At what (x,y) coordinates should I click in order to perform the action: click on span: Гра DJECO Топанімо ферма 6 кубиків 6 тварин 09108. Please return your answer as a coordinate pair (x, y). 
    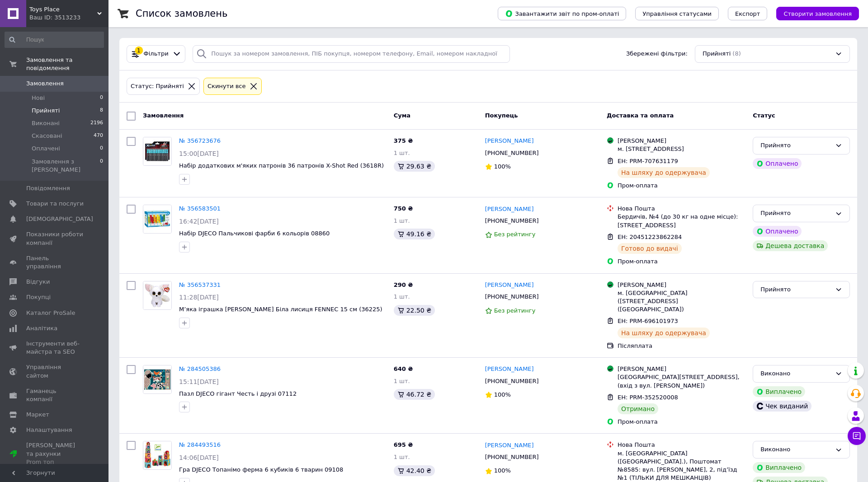
    Looking at the image, I should click on (261, 470).